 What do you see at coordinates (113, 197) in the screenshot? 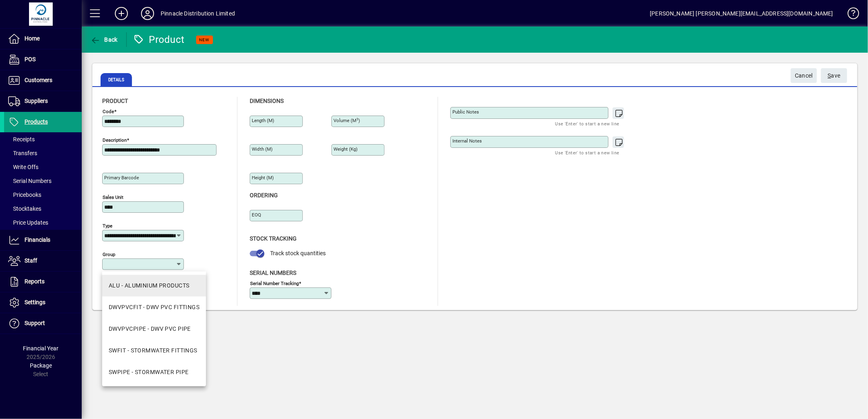
I see `mat-label: Sales unit` at bounding box center [113, 197].